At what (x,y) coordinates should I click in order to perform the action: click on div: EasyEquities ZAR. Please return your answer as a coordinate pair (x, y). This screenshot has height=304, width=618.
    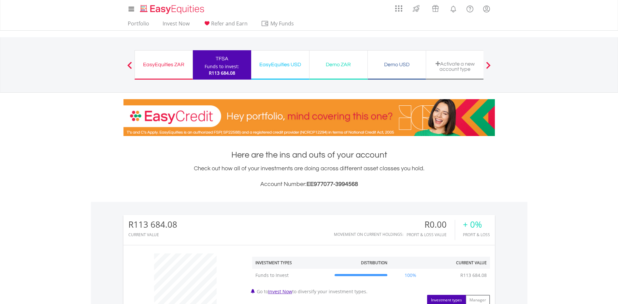
    Looking at the image, I should click on (164, 65).